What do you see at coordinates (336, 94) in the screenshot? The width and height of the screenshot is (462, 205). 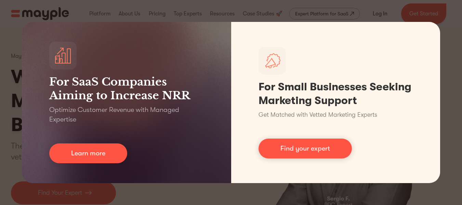 I see `h1: For Small Businesses Seeking Marketing Support` at bounding box center [336, 94].